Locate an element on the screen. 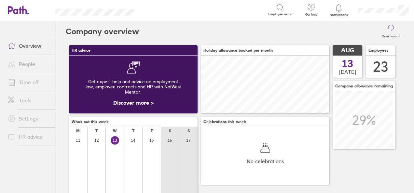  a: Tools is located at coordinates (29, 100).